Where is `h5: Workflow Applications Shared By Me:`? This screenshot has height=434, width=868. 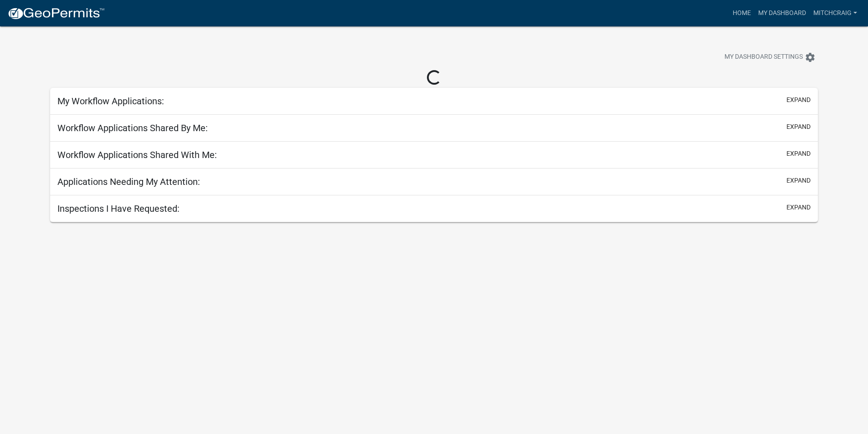 h5: Workflow Applications Shared By Me: is located at coordinates (133, 128).